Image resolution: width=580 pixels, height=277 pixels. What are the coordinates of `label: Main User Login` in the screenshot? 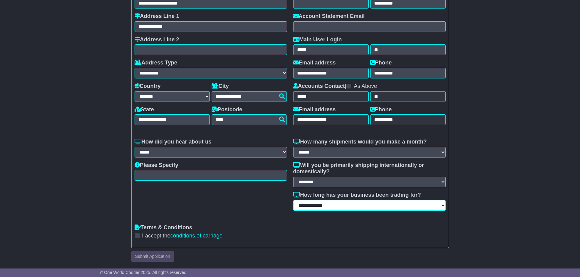 It's located at (317, 40).